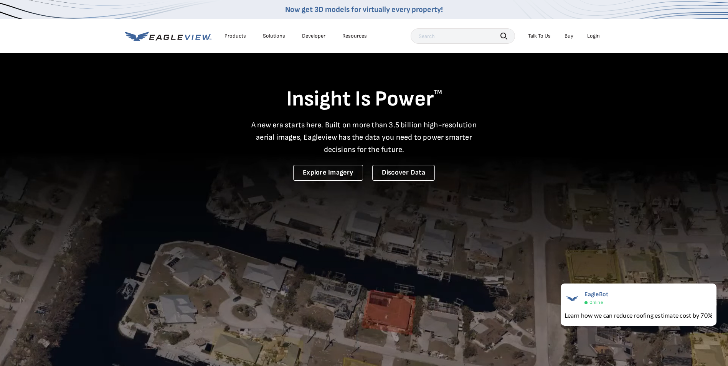 Image resolution: width=728 pixels, height=366 pixels. What do you see at coordinates (572, 299) in the screenshot?
I see `img: EagleBot` at bounding box center [572, 299].